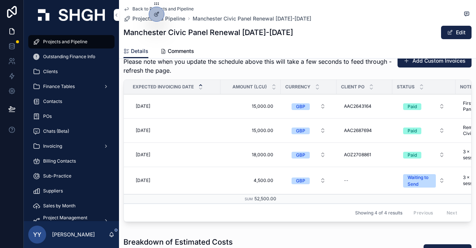 Image resolution: width=476 pixels, height=248 pixels. What do you see at coordinates (71, 220) in the screenshot?
I see `a: Project Management (beta)` at bounding box center [71, 220].